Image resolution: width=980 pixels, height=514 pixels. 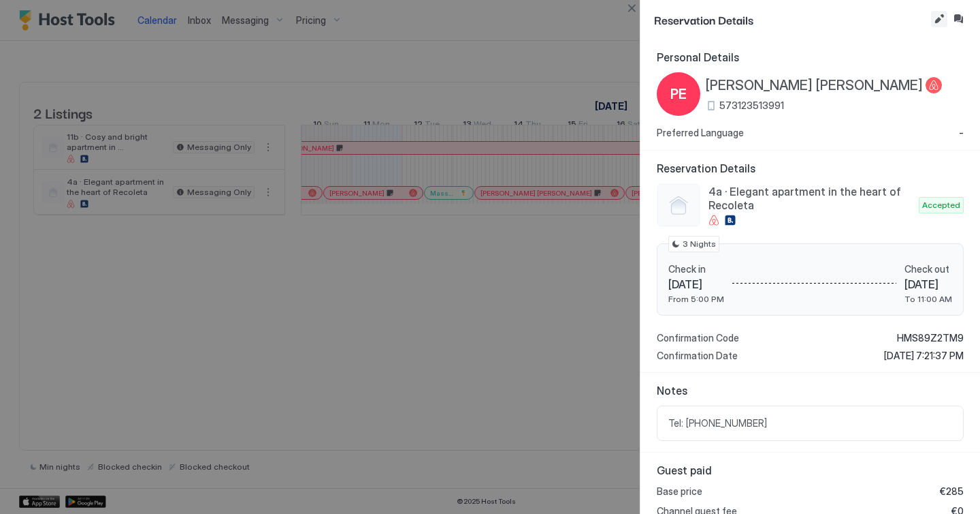 I want to click on button: Edit reservation, so click(x=939, y=19).